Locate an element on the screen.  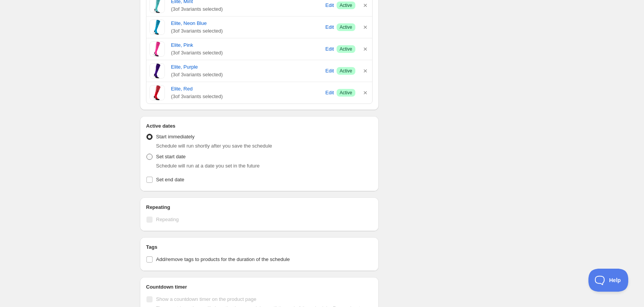
span: Set start date is located at coordinates (171, 156).